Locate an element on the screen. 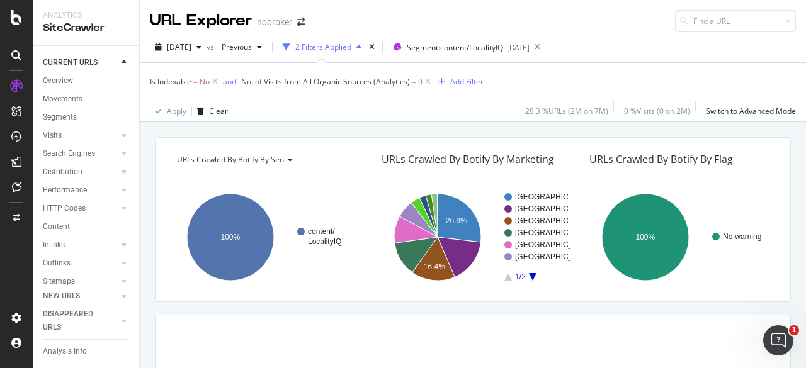 The height and width of the screenshot is (368, 806). a: NEW URLS is located at coordinates (80, 296).